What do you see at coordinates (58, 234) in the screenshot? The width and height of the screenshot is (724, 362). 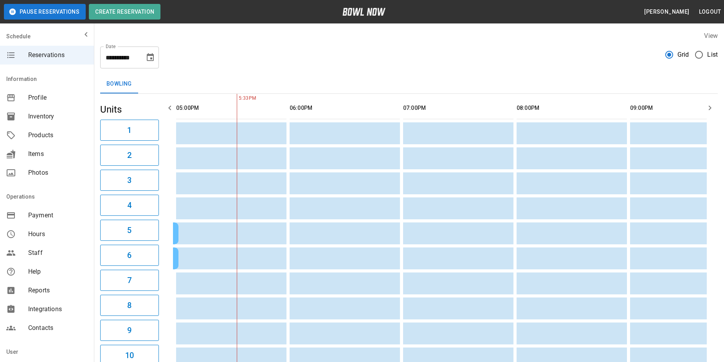 I see `span: Hours` at bounding box center [58, 234].